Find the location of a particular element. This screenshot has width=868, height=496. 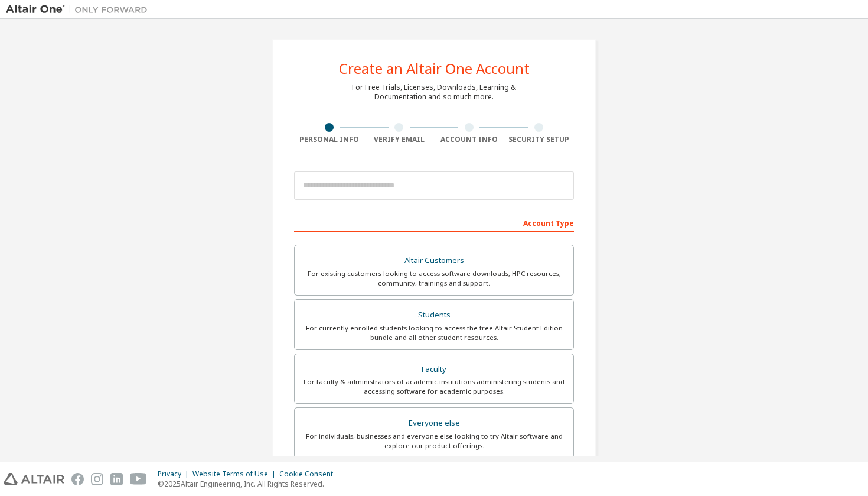

div: For currently enrolled students looking to access the free Altair Student Edition bundle and all ... is located at coordinates (434, 333).